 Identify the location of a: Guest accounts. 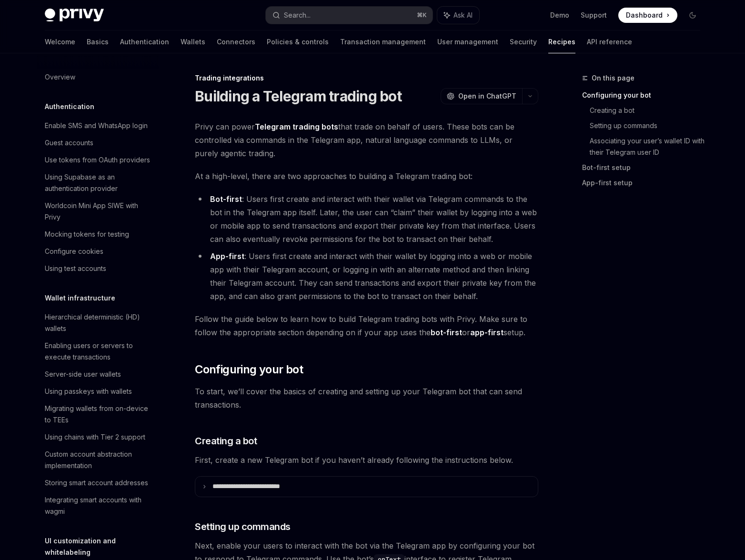
(98, 143).